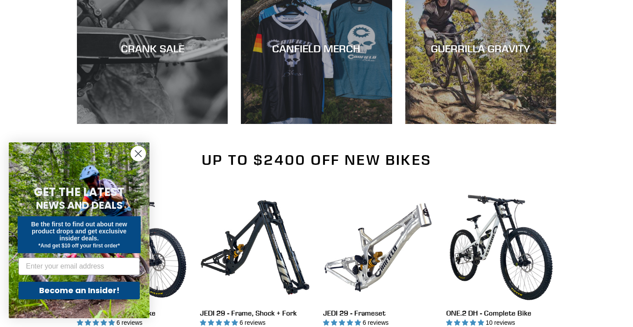 The height and width of the screenshot is (327, 633). What do you see at coordinates (79, 291) in the screenshot?
I see `button: Become an Insider!` at bounding box center [79, 291].